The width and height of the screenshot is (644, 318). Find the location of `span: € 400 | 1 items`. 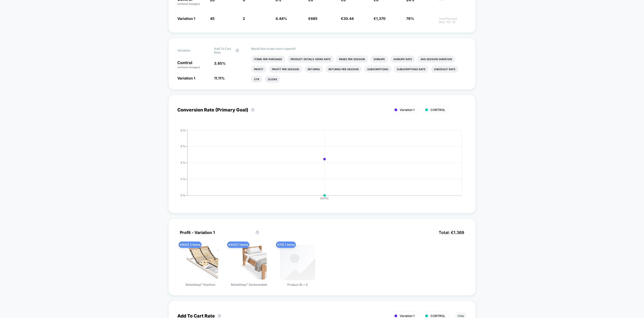

span: € 400 | 1 items is located at coordinates (238, 245).